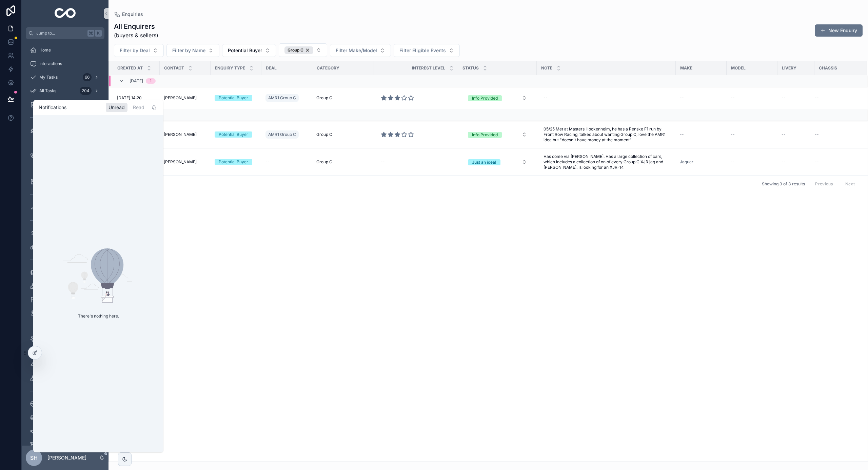 Image resolution: width=868 pixels, height=470 pixels. I want to click on span: Note, so click(546, 68).